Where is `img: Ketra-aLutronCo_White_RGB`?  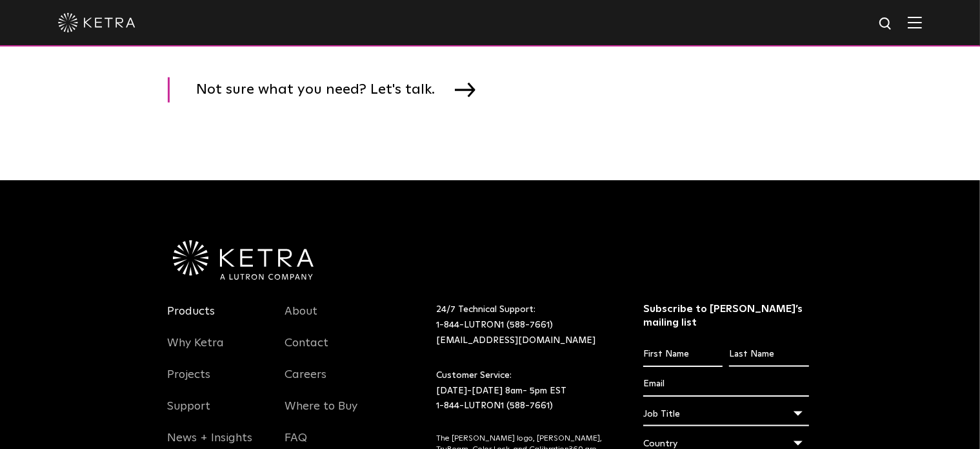
img: Ketra-aLutronCo_White_RGB is located at coordinates (243, 260).